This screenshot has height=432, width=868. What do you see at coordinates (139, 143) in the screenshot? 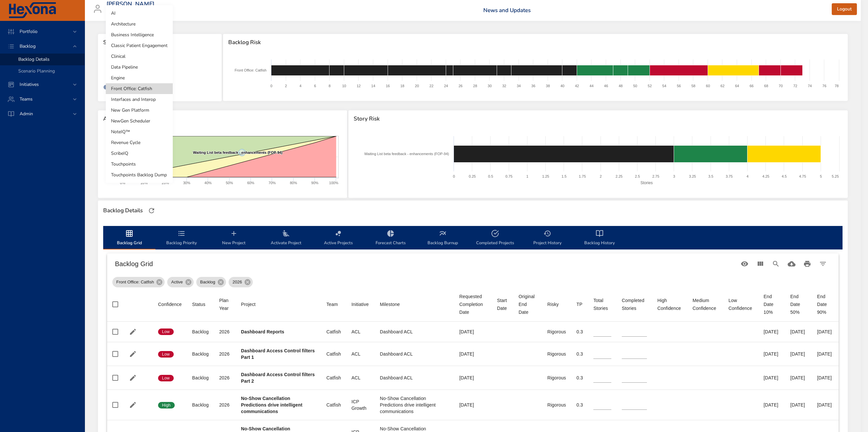
I see `li: Revenue Cycle` at bounding box center [139, 143].